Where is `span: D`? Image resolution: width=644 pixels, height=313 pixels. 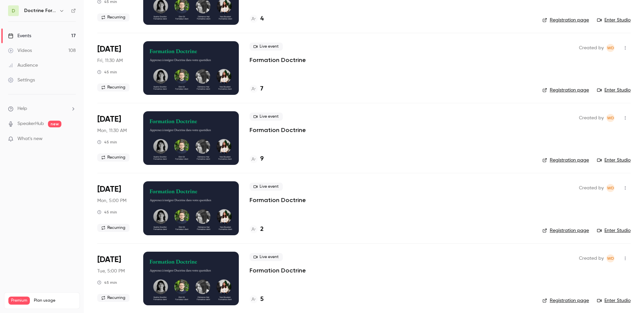 span: D is located at coordinates (14, 11).